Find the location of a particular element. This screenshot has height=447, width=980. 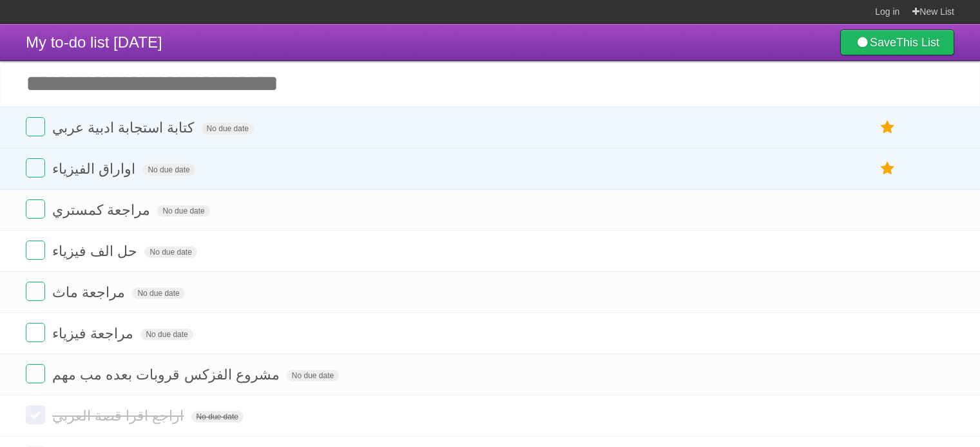

span: اواراق الفيزياء is located at coordinates (96, 169).